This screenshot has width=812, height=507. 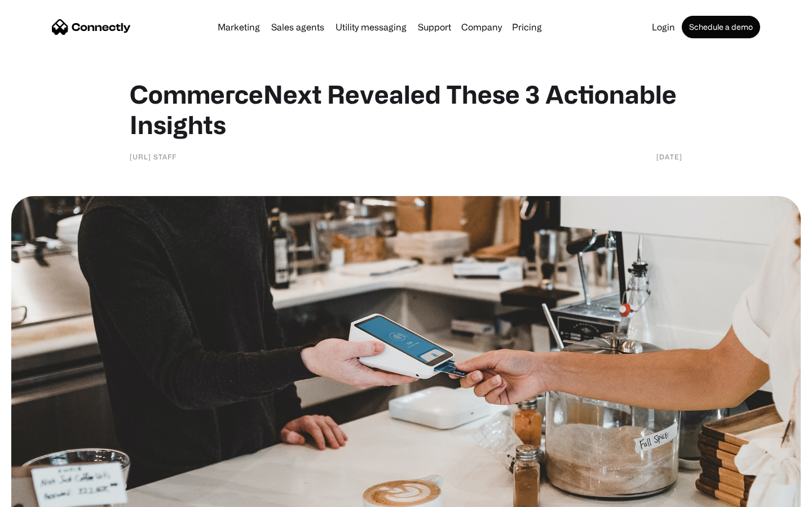 I want to click on a: Sales agents, so click(x=297, y=27).